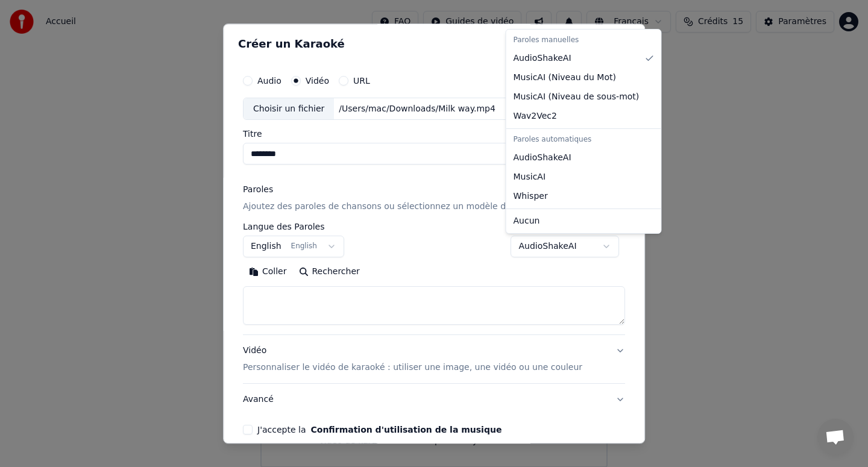 This screenshot has height=467, width=868. What do you see at coordinates (535, 116) in the screenshot?
I see `span: Wav2Vec2` at bounding box center [535, 116].